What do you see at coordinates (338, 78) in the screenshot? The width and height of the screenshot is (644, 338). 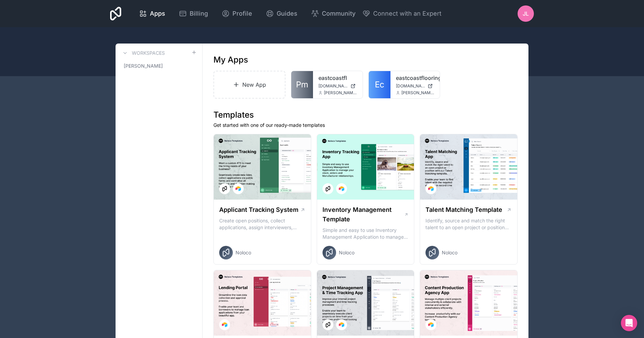 I see `a: eastcoastfl` at bounding box center [338, 78].